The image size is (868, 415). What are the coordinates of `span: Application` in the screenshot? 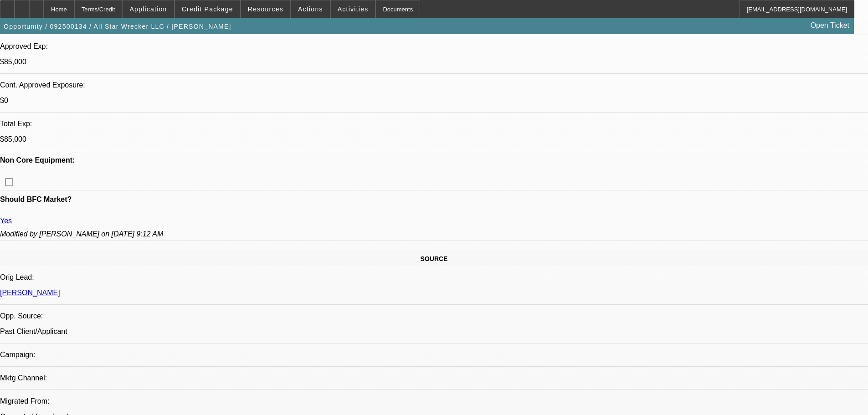 It's located at (148, 9).